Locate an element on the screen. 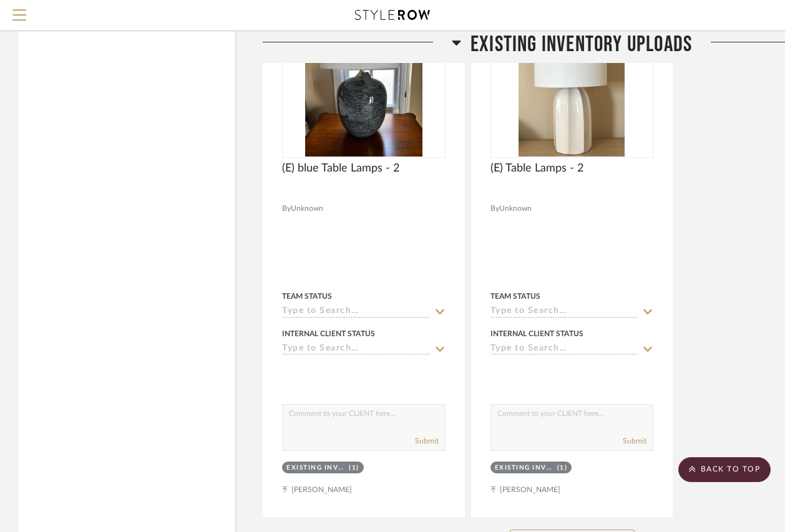 This screenshot has width=785, height=532. span: (E) blue Table Lamps - 2 is located at coordinates (340, 169).